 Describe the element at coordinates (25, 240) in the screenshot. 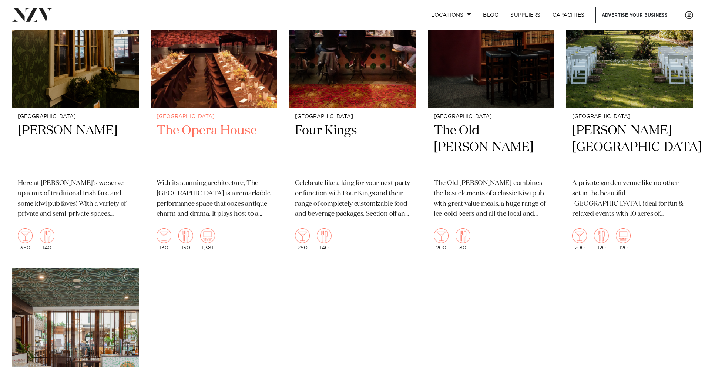

I see `div: 350` at that location.